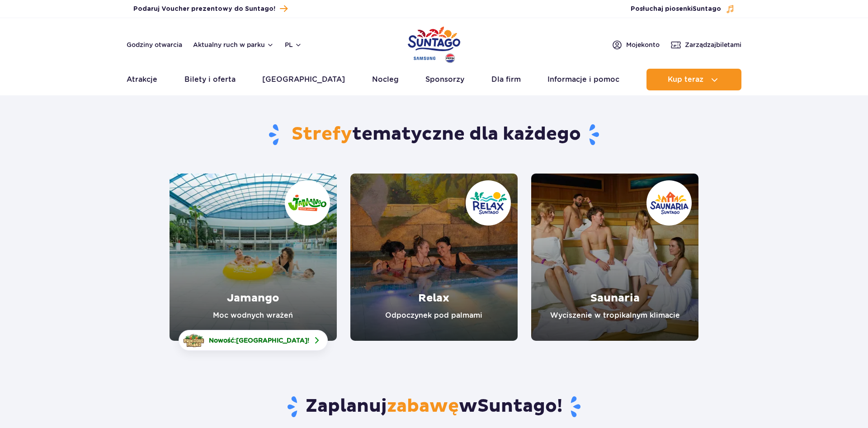 The height and width of the screenshot is (428, 868). What do you see at coordinates (154, 45) in the screenshot?
I see `a: Godziny otwarcia` at bounding box center [154, 45].